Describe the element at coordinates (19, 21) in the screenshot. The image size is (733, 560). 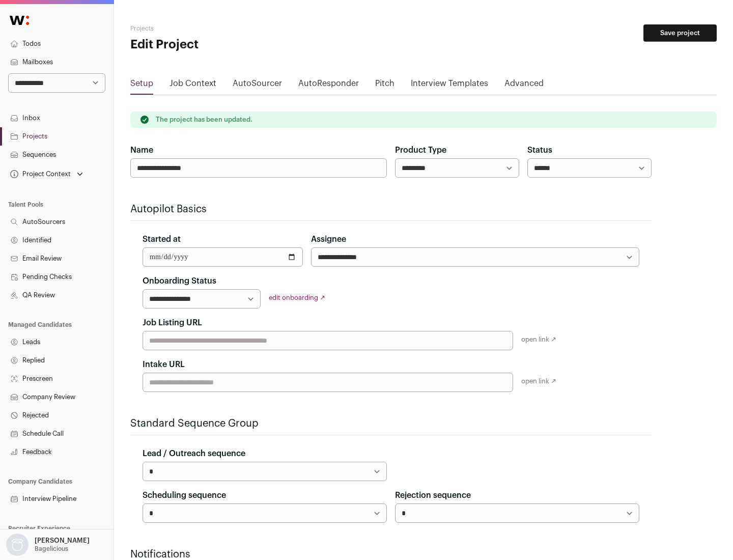
I see `img: Wellfound` at that location.